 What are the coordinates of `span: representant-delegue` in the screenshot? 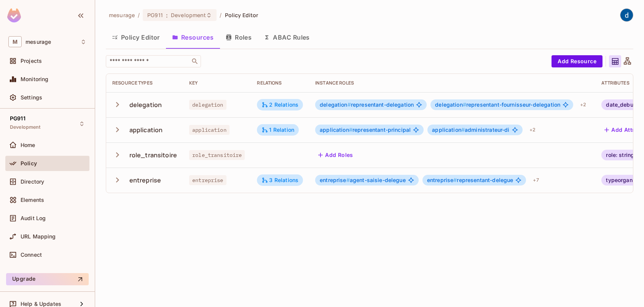 It's located at (470, 180).